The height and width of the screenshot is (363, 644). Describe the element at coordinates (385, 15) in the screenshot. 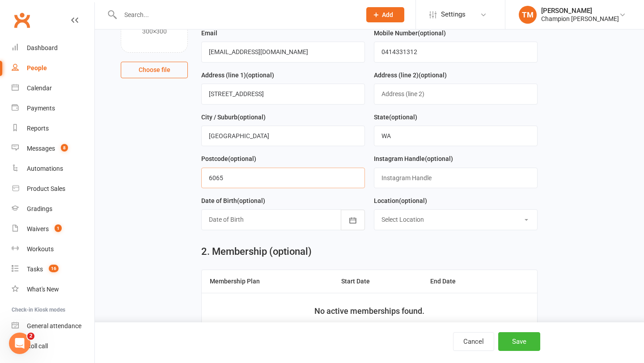

I see `button: Add` at that location.